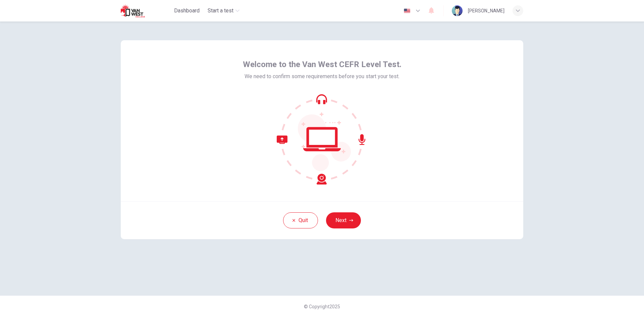 This screenshot has width=644, height=317. I want to click on a: Van West logo, so click(146, 11).